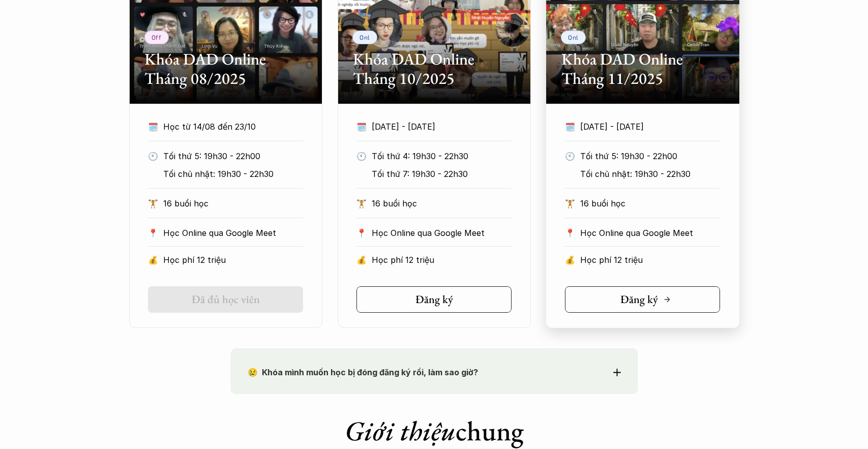 This screenshot has height=449, width=868. I want to click on em: Giới thiệu, so click(400, 431).